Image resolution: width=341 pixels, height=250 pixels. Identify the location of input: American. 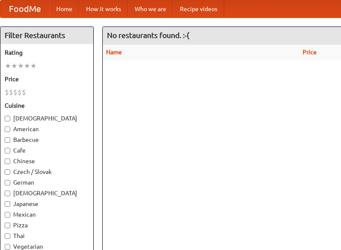
(7, 129).